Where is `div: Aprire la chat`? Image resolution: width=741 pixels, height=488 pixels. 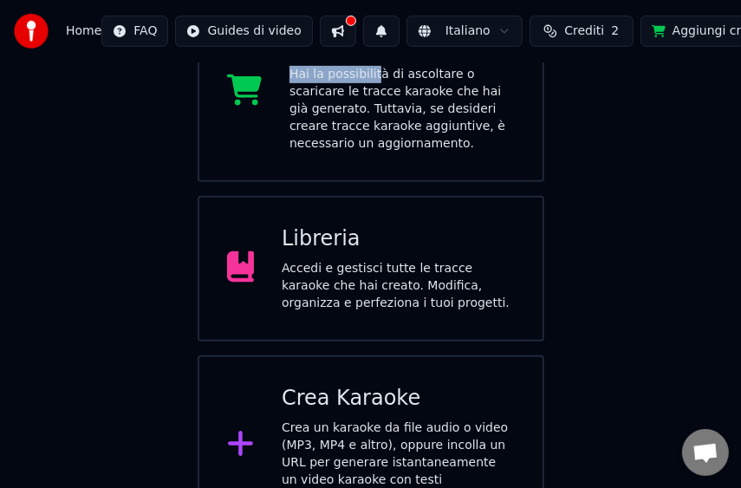
div: Aprire la chat is located at coordinates (705, 452).